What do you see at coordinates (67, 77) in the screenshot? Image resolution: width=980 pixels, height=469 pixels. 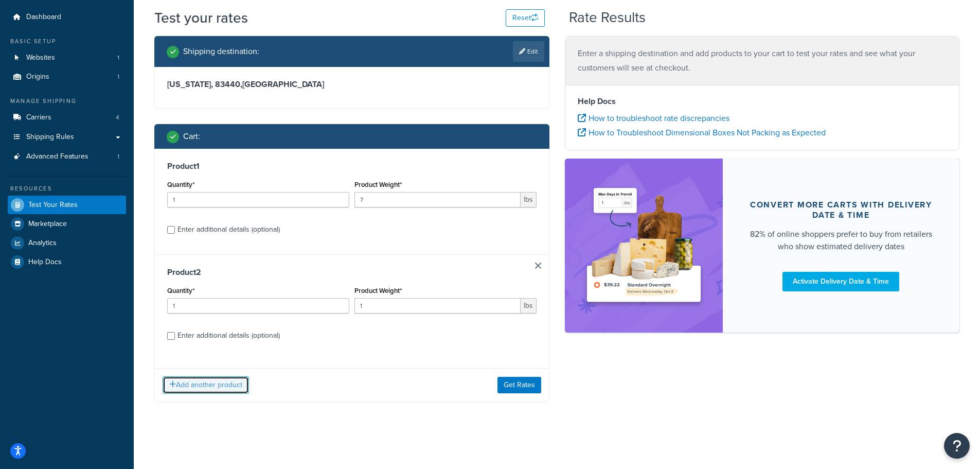 I see `li: Origins` at bounding box center [67, 77].